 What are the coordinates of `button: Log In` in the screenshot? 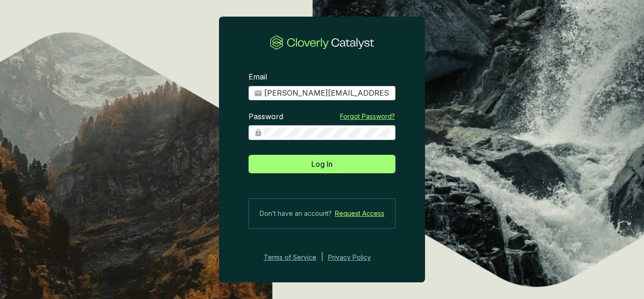 It's located at (322, 164).